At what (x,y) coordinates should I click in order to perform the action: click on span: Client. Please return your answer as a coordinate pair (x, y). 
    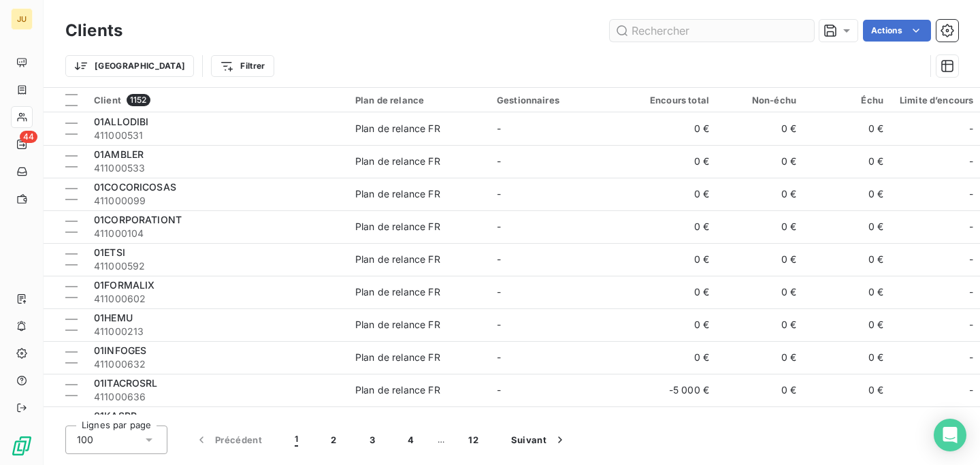
    Looking at the image, I should click on (108, 100).